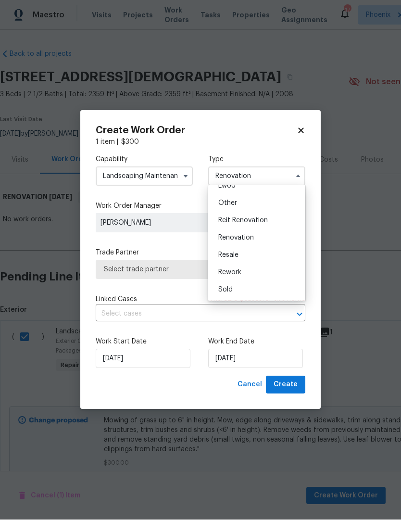  Describe the element at coordinates (201, 206) in the screenshot. I see `label: Work Order Manager` at that location.